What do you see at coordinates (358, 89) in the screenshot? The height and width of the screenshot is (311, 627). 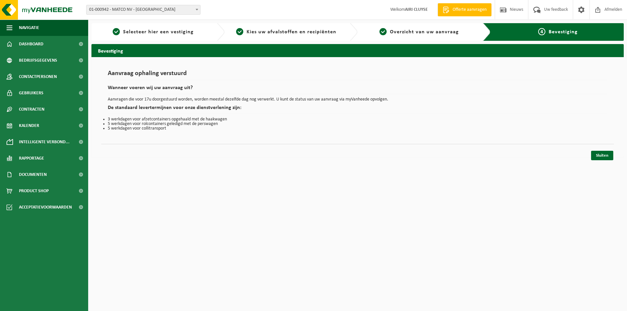 I see `h2: Wanneer voeren wij uw aanvraag uit?` at bounding box center [358, 89].